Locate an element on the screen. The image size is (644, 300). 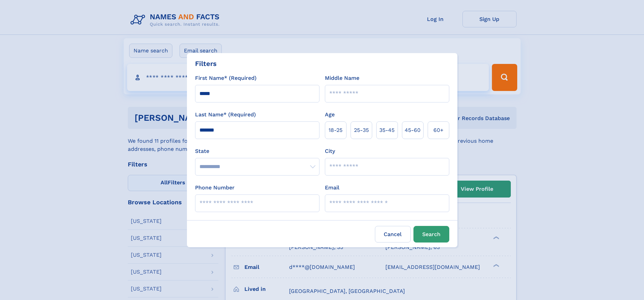
label: Middle Name is located at coordinates (342, 78).